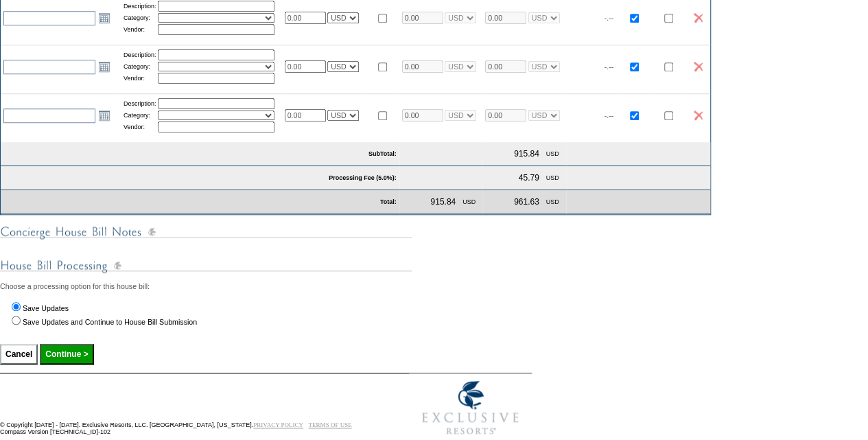 This screenshot has height=440, width=868. What do you see at coordinates (526, 202) in the screenshot?
I see `td: 961.63` at bounding box center [526, 202].